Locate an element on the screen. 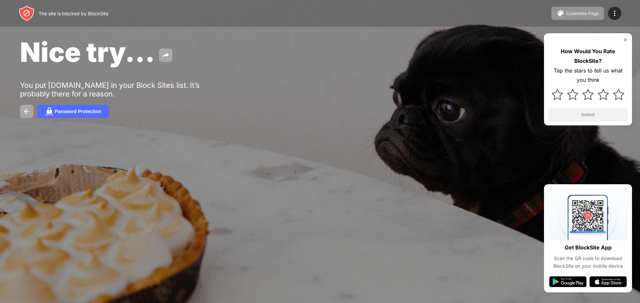 This screenshot has height=303, width=640. img: menu-icon.svg is located at coordinates (614, 13).